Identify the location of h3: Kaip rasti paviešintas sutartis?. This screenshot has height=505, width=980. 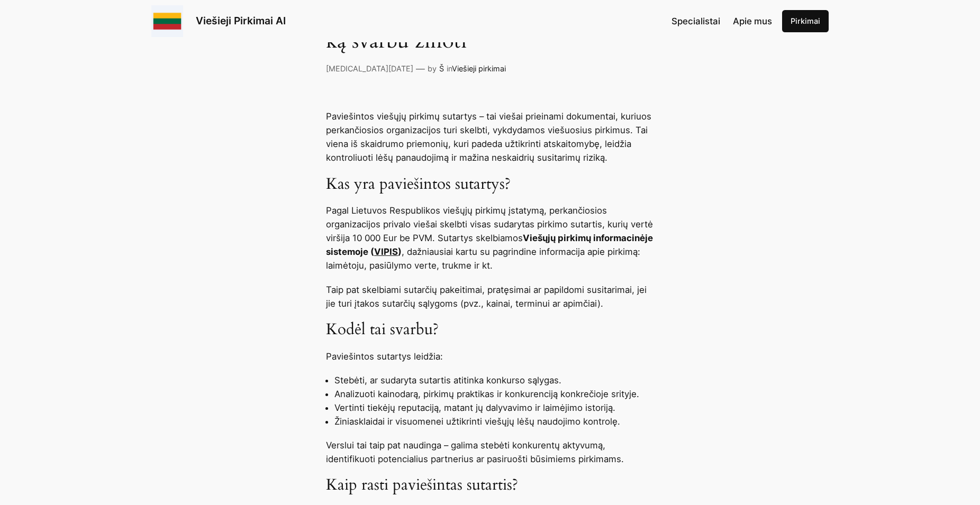
(490, 485).